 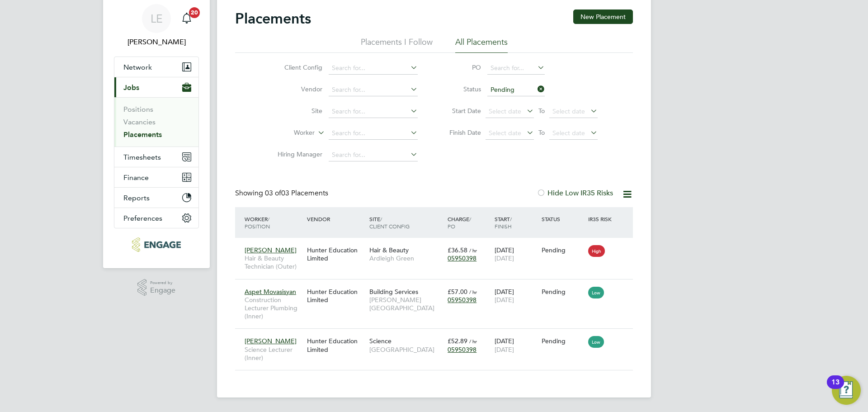 I want to click on label: Status, so click(x=460, y=89).